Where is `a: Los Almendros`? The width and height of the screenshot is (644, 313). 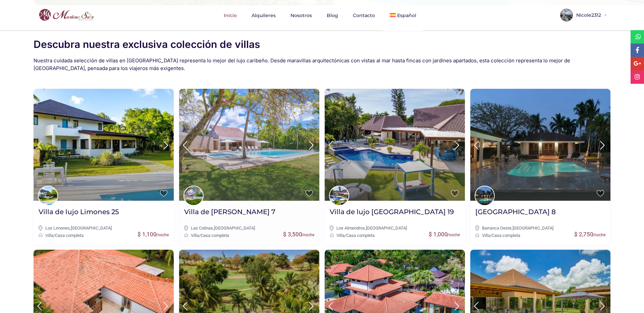
a: Los Almendros is located at coordinates (350, 228).